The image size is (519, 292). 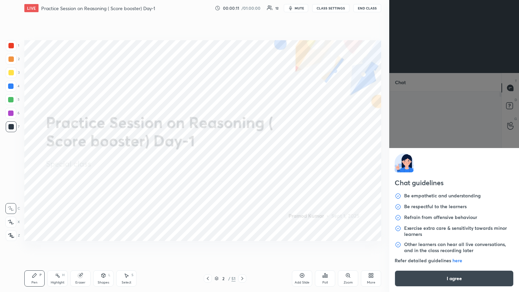 I want to click on div: 3, so click(x=13, y=73).